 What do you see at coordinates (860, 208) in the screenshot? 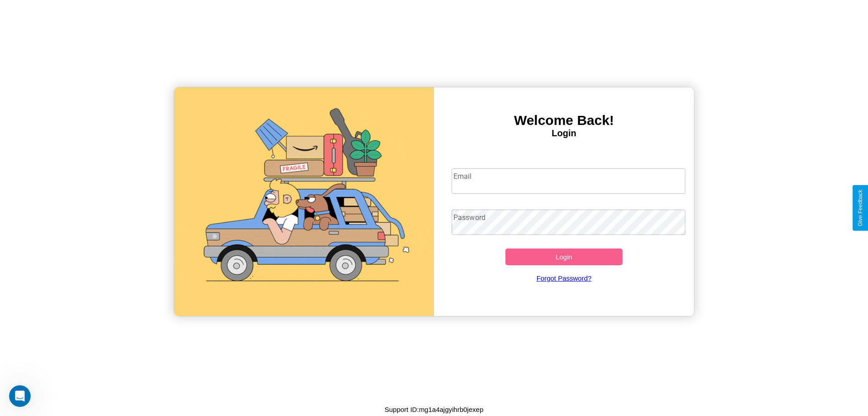
I see `div: Give Feedback` at bounding box center [860, 208].